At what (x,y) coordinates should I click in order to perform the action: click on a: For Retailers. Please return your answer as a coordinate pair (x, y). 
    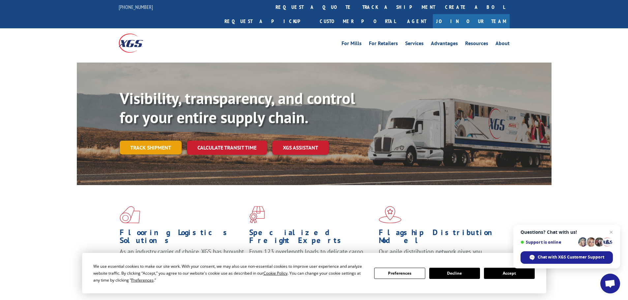
    Looking at the image, I should click on (383, 44).